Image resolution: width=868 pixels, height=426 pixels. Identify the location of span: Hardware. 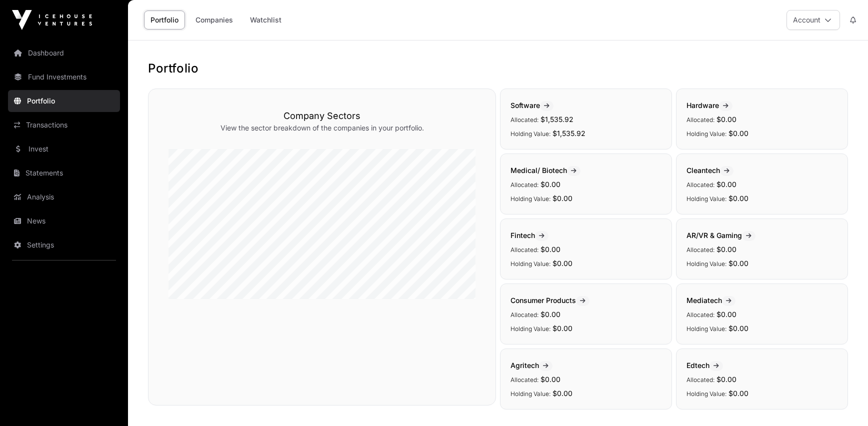
(709, 105).